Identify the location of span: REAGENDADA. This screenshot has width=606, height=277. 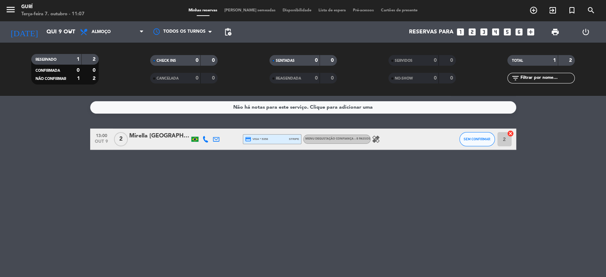
(288, 78).